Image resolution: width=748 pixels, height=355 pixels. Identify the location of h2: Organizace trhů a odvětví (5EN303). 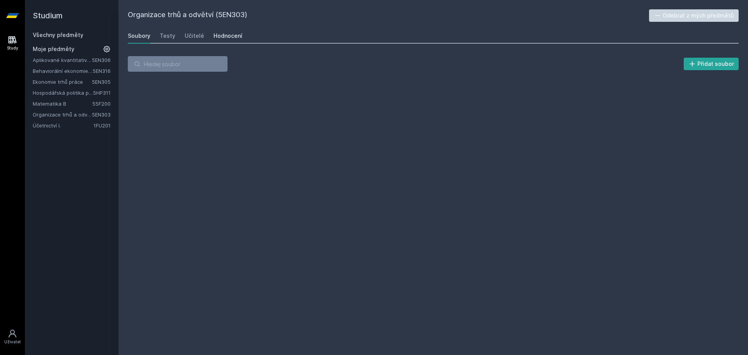
(389, 16).